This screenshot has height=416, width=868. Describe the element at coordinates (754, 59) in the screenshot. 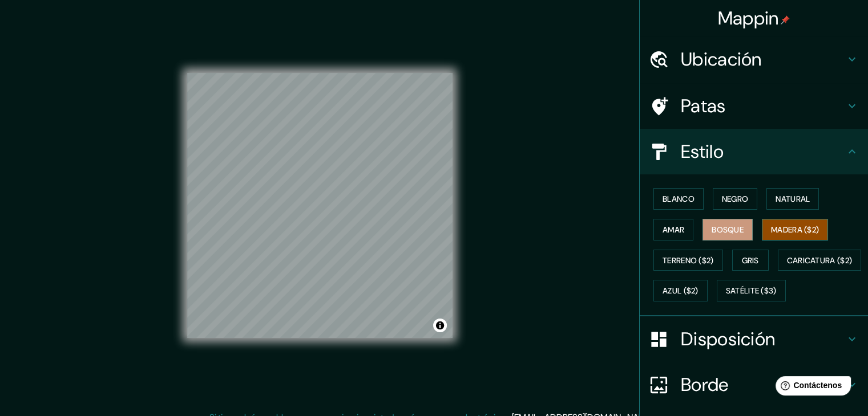

I see `div: Ubicación` at that location.